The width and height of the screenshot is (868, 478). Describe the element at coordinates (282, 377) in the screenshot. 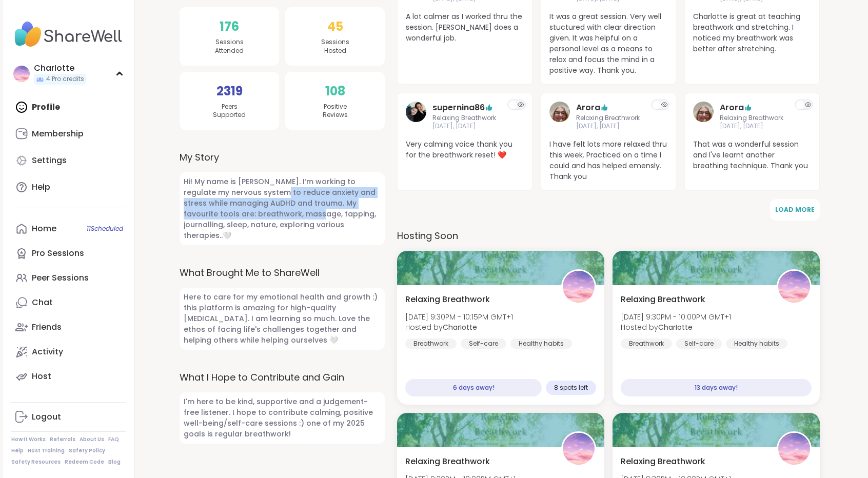

I see `label: What I Hope to Contribute and Gain` at that location.